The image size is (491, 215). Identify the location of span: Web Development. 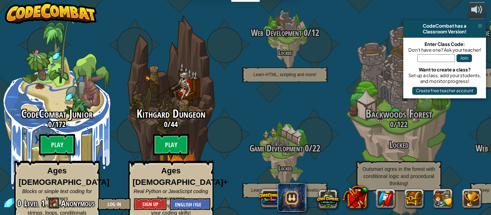
(276, 33).